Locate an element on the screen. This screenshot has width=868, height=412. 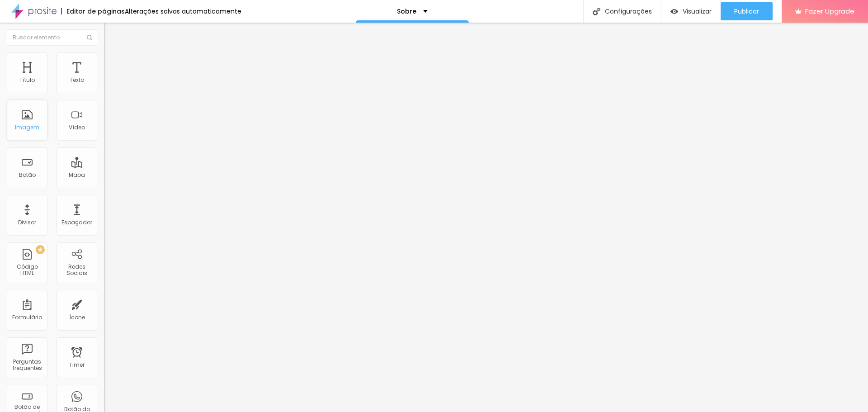
button: Publicar is located at coordinates (746, 11).